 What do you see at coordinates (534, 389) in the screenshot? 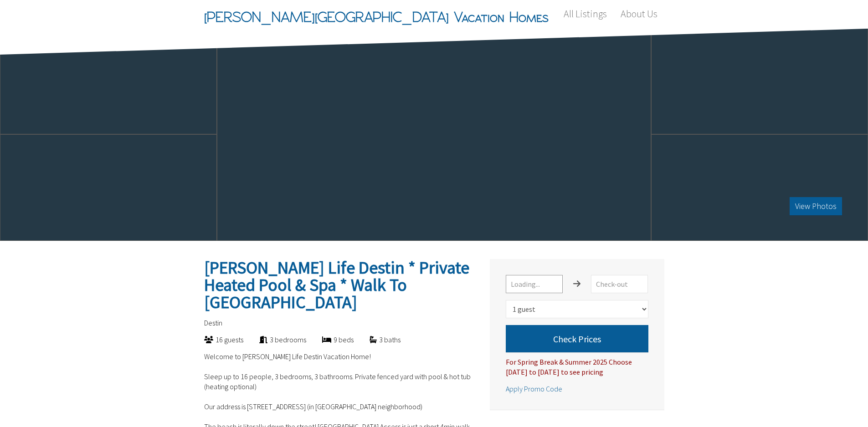
I see `span: Apply Promo Code` at bounding box center [534, 389].